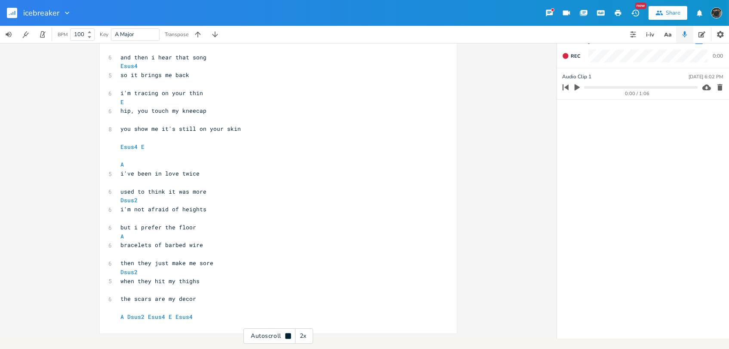 Image resolution: width=729 pixels, height=349 pixels. What do you see at coordinates (673, 13) in the screenshot?
I see `div: Share` at bounding box center [673, 13].